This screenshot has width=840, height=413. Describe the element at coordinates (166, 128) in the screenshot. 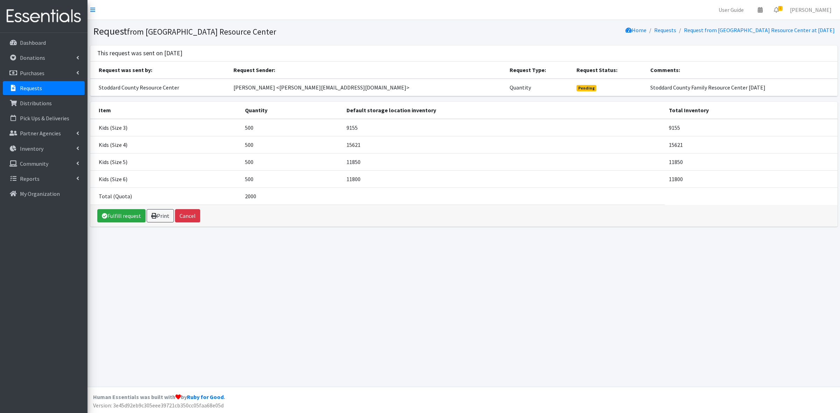

I see `td: Kids (Size 3)` at that location.